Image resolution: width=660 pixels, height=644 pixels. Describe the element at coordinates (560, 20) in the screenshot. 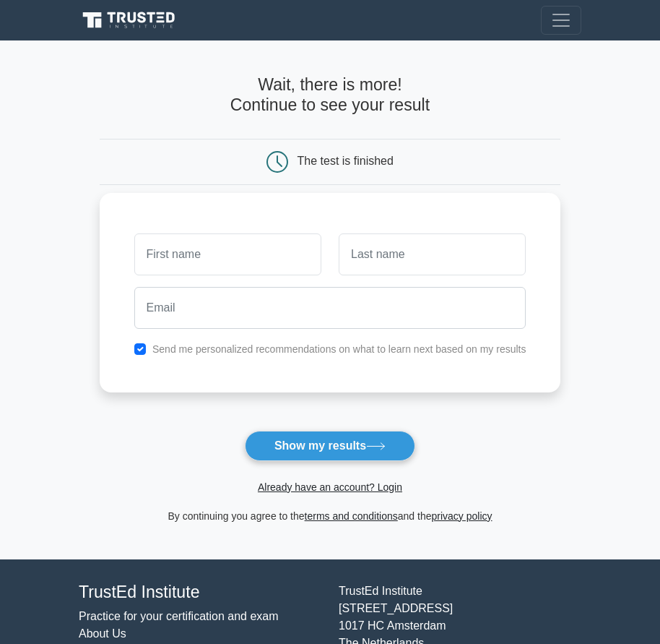

I see `button: Toggle navigation` at that location.